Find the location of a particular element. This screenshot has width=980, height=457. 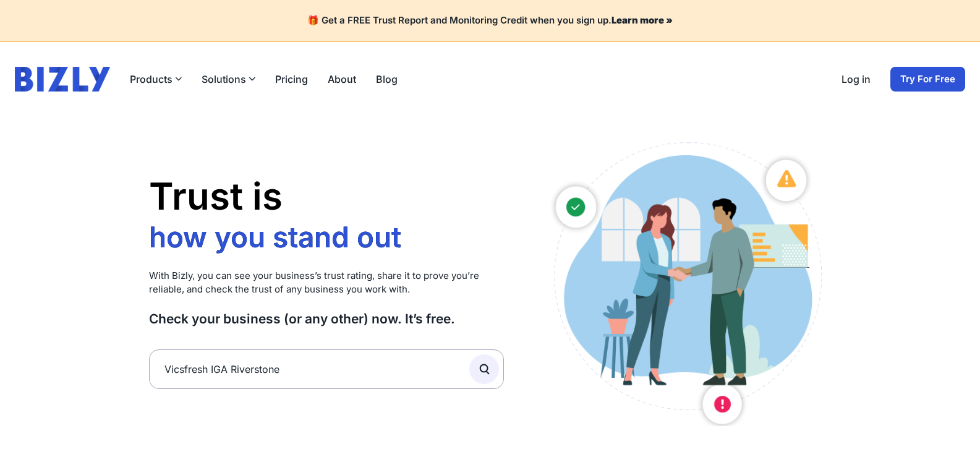

a: Try For Free is located at coordinates (927, 79).